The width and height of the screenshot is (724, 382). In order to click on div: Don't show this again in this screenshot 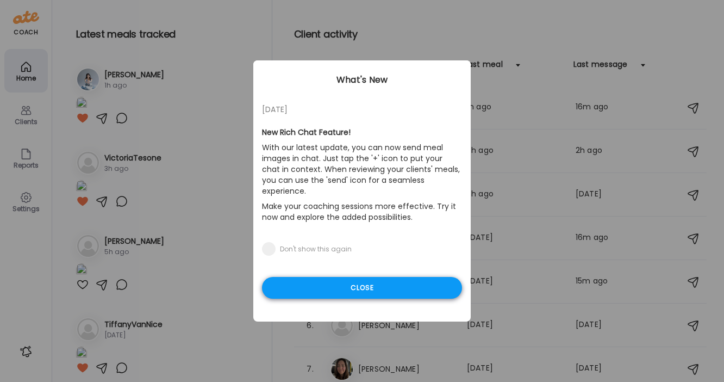, I will do `click(316, 249)`.